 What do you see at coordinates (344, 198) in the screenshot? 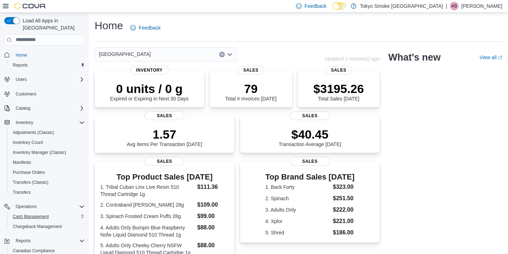
I see `dd: $251.50` at bounding box center [344, 198].